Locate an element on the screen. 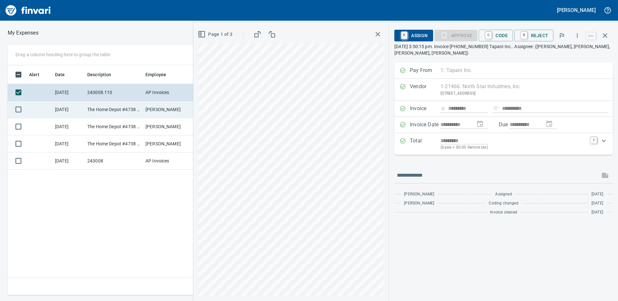 Image resolution: width=618 pixels, height=301 pixels. a: esc is located at coordinates (591, 36).